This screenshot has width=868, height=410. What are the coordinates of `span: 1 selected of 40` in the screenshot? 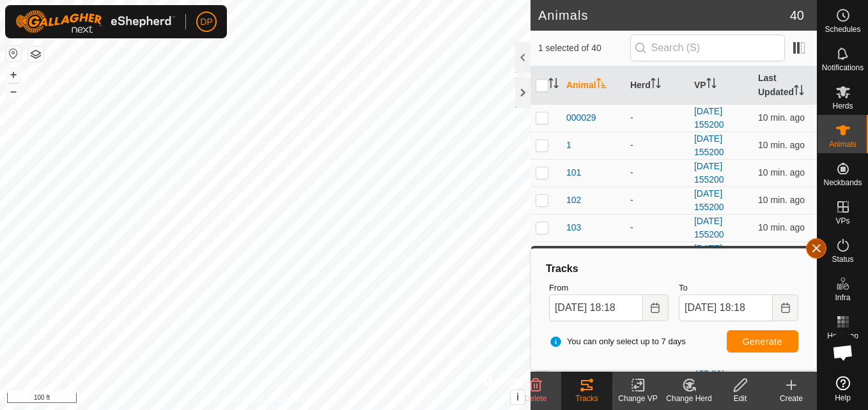 It's located at (583, 48).